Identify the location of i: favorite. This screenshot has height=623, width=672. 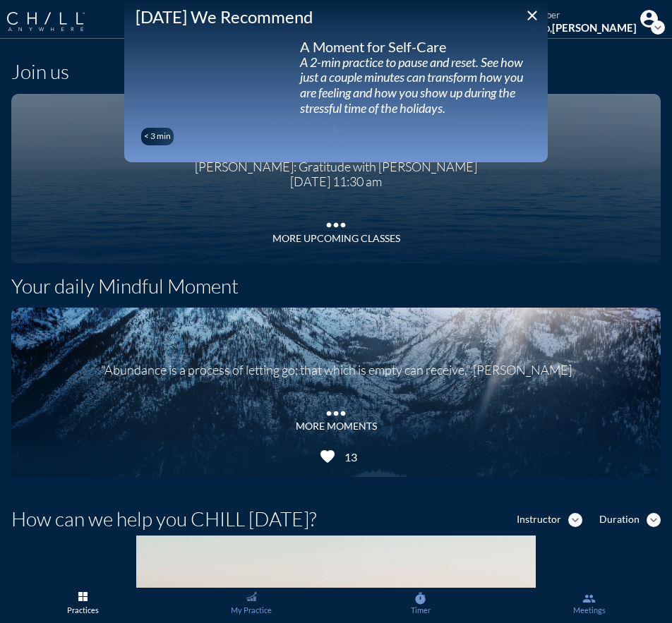
(327, 457).